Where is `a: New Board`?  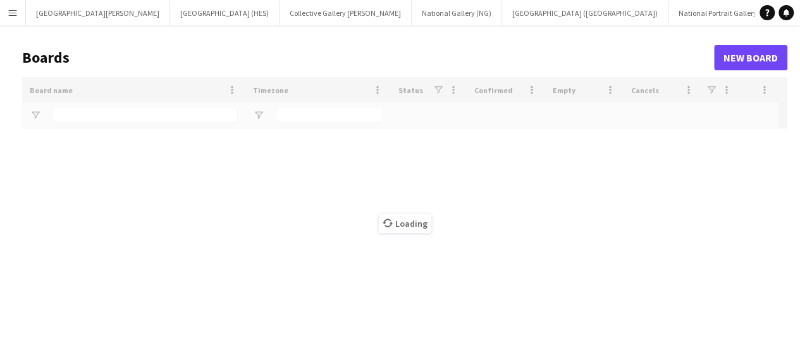 a: New Board is located at coordinates (751, 58).